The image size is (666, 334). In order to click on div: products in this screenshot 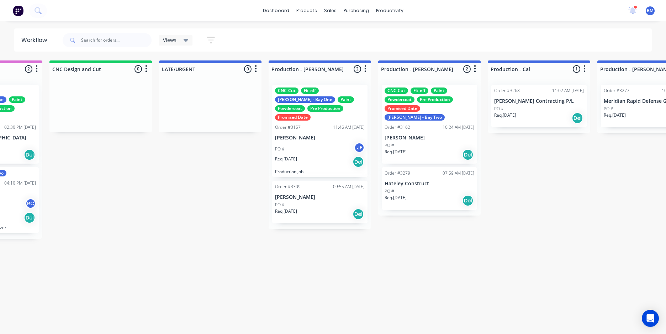, I will do `click(307, 11)`.